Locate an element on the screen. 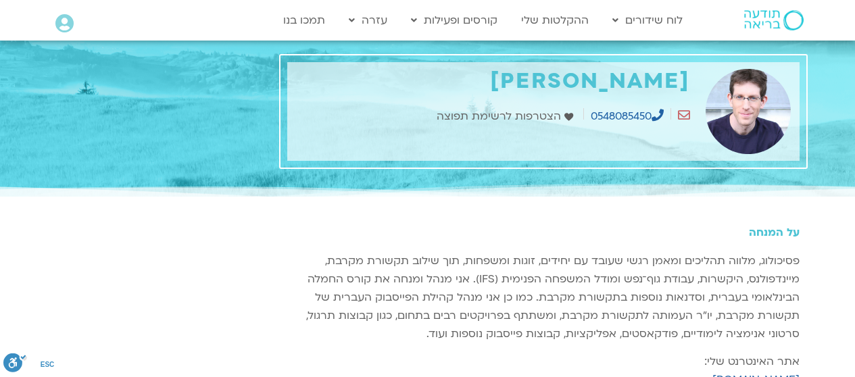 This screenshot has width=855, height=377. a: עזרה is located at coordinates (368, 20).